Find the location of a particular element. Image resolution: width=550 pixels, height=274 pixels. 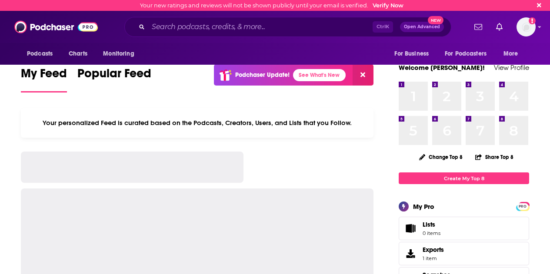

span: Popular Feed is located at coordinates (114, 76).